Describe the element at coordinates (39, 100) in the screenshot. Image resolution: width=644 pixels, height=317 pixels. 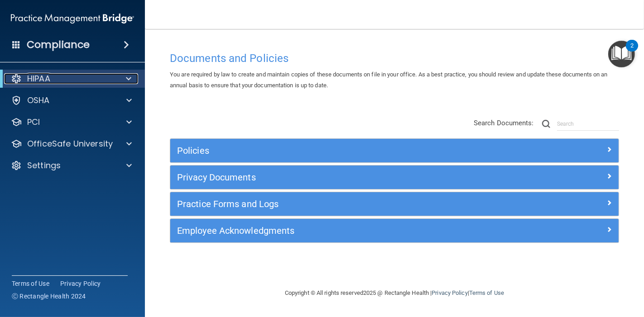
I see `p: OSHA` at that location.